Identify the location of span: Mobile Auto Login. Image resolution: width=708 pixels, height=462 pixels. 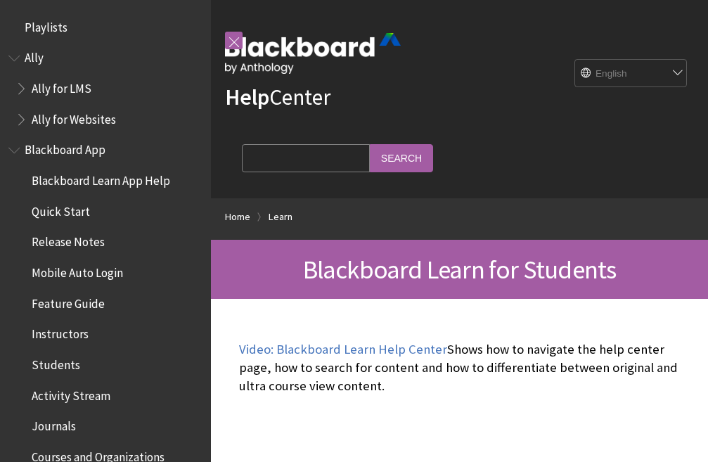
(77, 270).